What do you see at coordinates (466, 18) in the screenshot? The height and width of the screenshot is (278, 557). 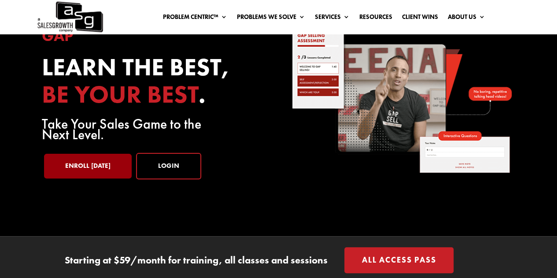 I see `a: About Us` at bounding box center [466, 18].